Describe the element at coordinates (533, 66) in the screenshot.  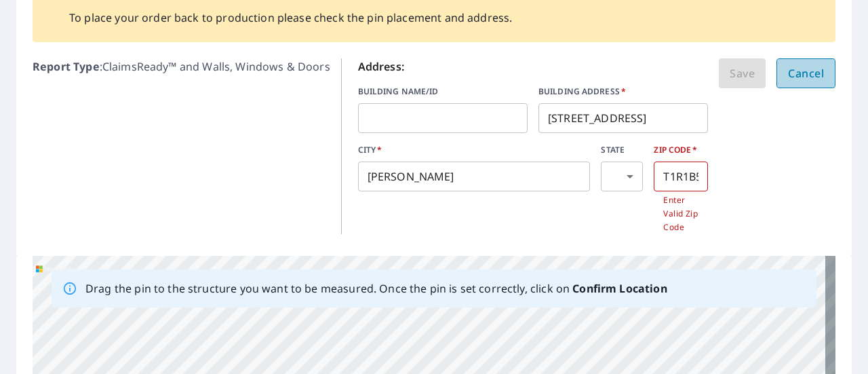
I see `p: Address:` at that location.